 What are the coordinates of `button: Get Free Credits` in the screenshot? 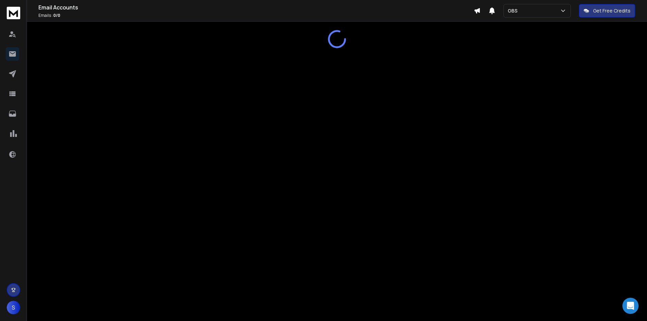 It's located at (607, 11).